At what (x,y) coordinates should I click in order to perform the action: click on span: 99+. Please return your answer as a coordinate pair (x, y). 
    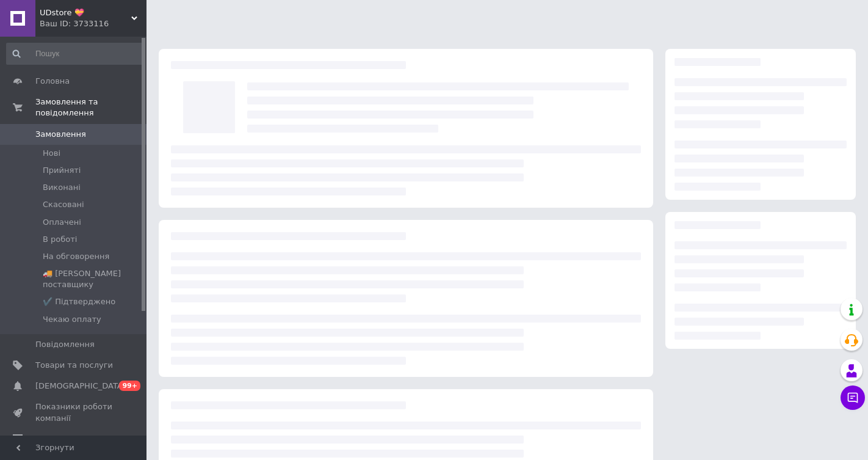
    Looking at the image, I should click on (129, 385).